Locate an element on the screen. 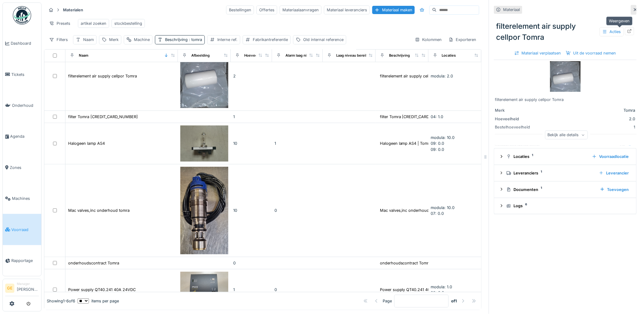 The height and width of the screenshot is (314, 644). div: Machine is located at coordinates (142, 39).